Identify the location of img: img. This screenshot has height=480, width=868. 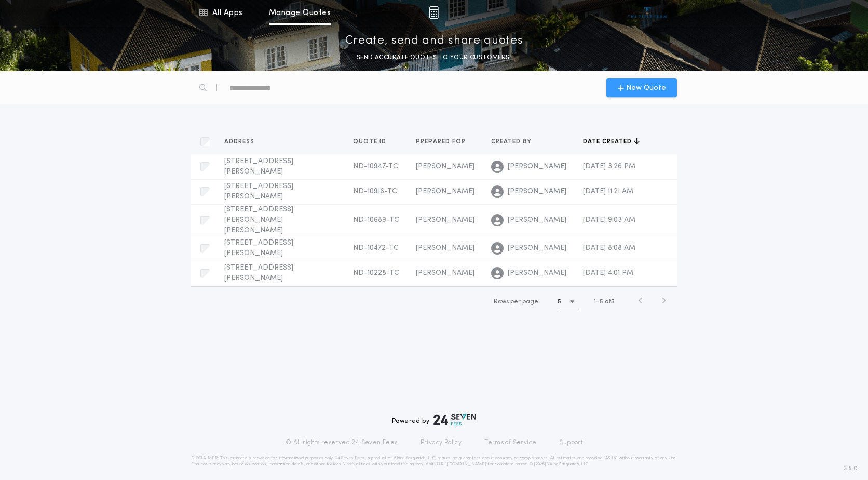
(433, 12).